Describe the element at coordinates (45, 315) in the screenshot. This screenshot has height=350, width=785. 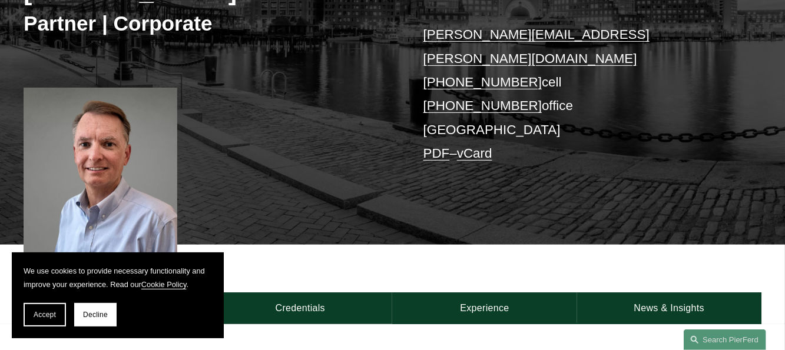
I see `span: Accept` at that location.